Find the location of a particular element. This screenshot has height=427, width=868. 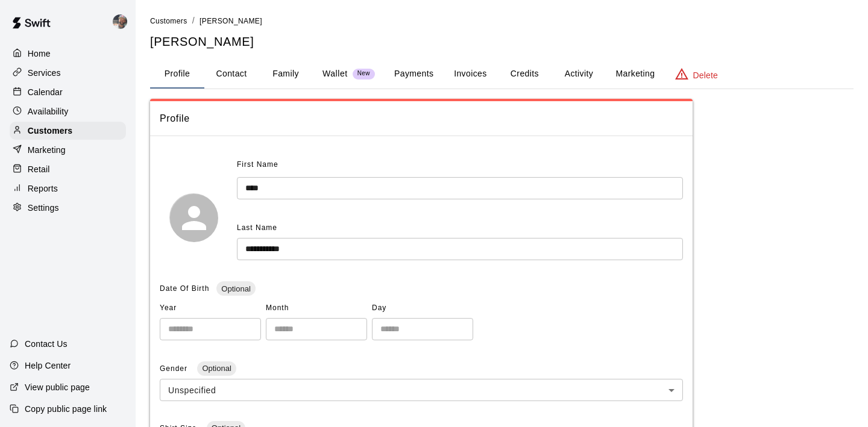

button: Activity is located at coordinates (579, 74).